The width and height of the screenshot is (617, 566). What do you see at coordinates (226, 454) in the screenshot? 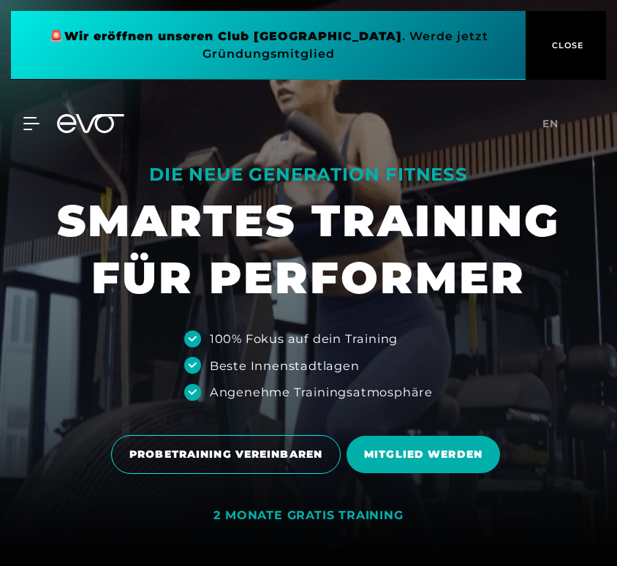
I see `span: PROBETRAINING VEREINBAREN` at bounding box center [226, 454].